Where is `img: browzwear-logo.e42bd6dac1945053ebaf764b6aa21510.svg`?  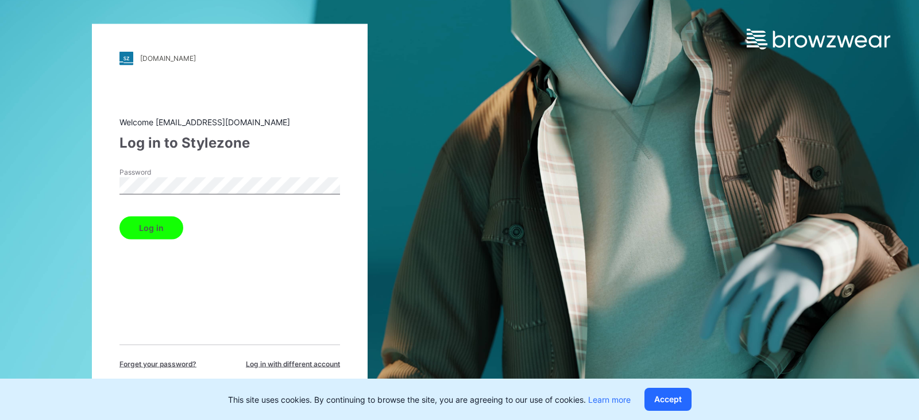 img: browzwear-logo.e42bd6dac1945053ebaf764b6aa21510.svg is located at coordinates (818, 39).